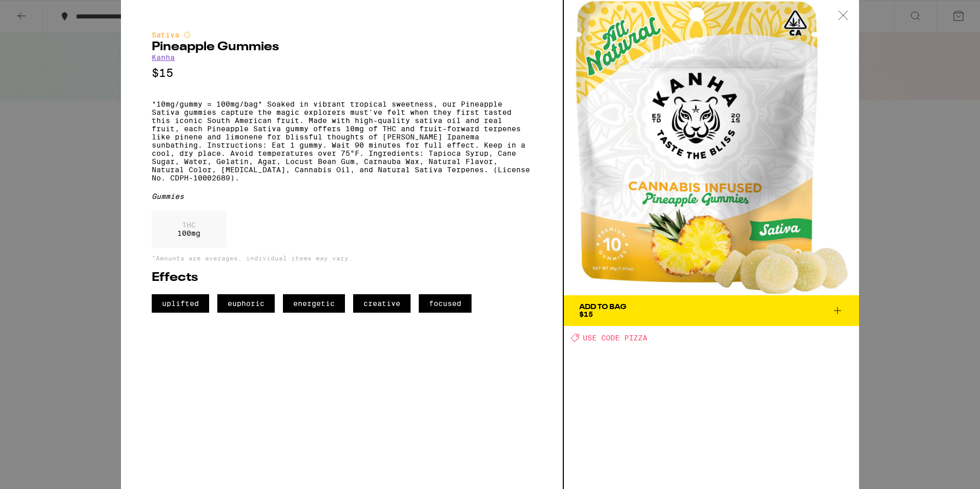 This screenshot has width=980, height=489. I want to click on p: *Amounts are averages, individual items may vary., so click(342, 258).